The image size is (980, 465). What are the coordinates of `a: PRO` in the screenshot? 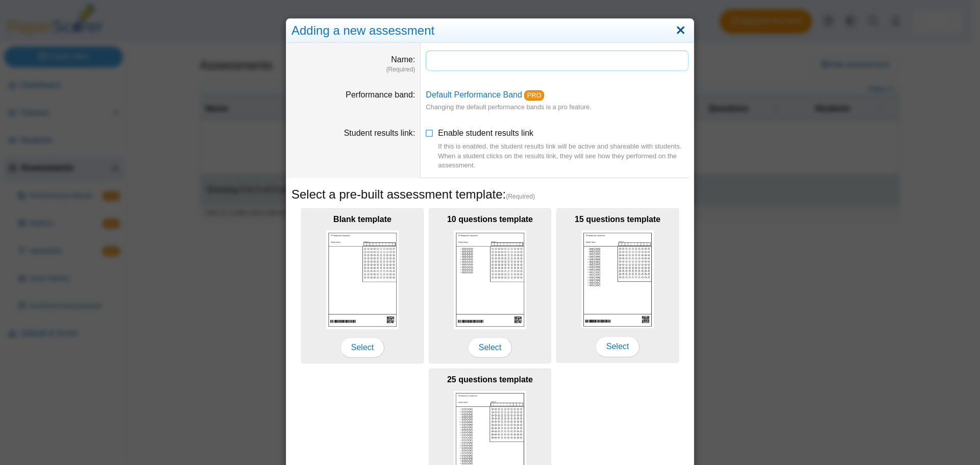 It's located at (534, 95).